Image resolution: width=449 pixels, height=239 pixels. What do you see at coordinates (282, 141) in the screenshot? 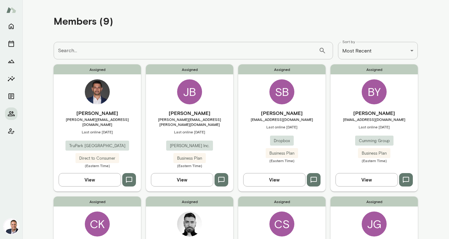
I see `span: Dropbox` at bounding box center [282, 141].